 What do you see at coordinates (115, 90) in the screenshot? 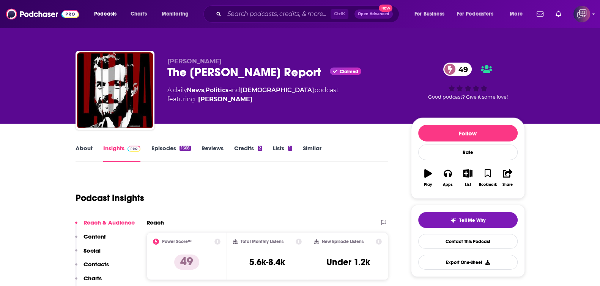
I see `img: The Hake Report` at bounding box center [115, 90].